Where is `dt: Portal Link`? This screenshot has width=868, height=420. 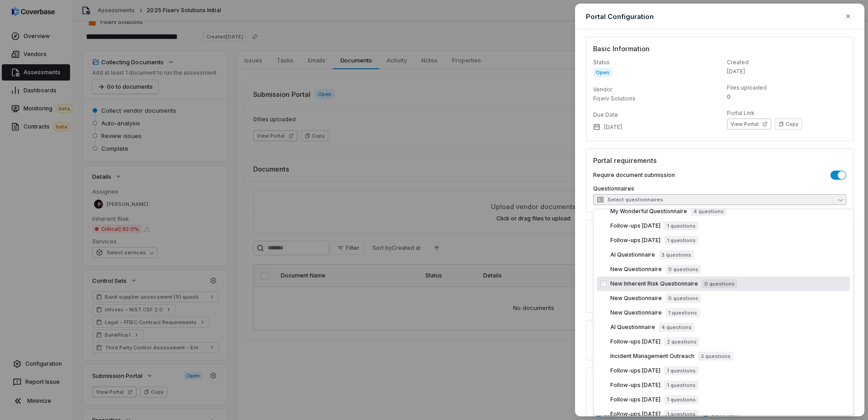 dt: Portal Link is located at coordinates (787, 113).